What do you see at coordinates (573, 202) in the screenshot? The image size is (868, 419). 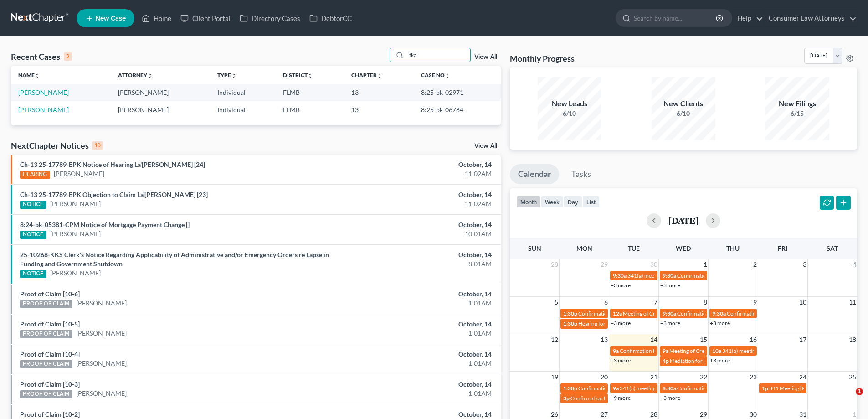 I see `button: day` at bounding box center [573, 202].